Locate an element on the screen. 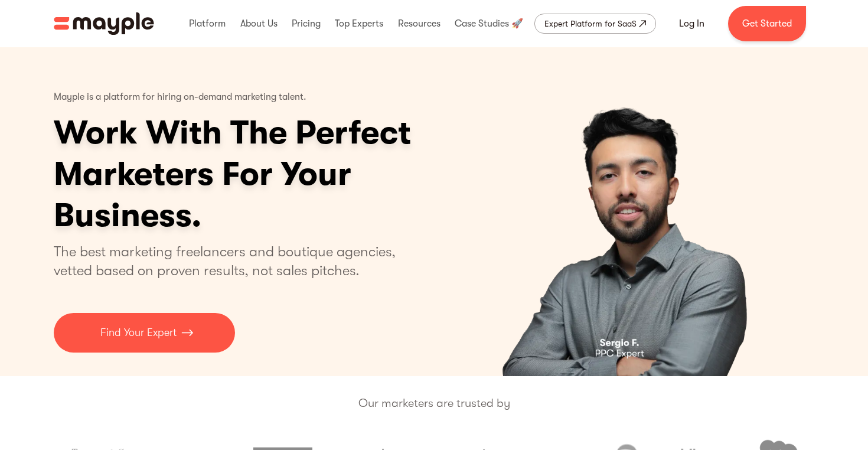  img: Mayple logo is located at coordinates (104, 24).